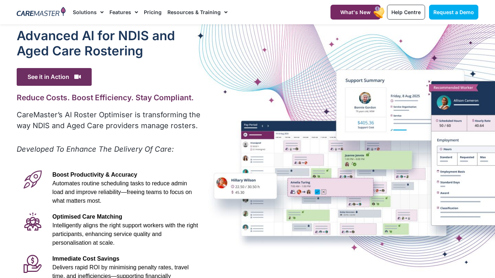 The width and height of the screenshot is (495, 278). What do you see at coordinates (406, 12) in the screenshot?
I see `a: Help Centre` at bounding box center [406, 12].